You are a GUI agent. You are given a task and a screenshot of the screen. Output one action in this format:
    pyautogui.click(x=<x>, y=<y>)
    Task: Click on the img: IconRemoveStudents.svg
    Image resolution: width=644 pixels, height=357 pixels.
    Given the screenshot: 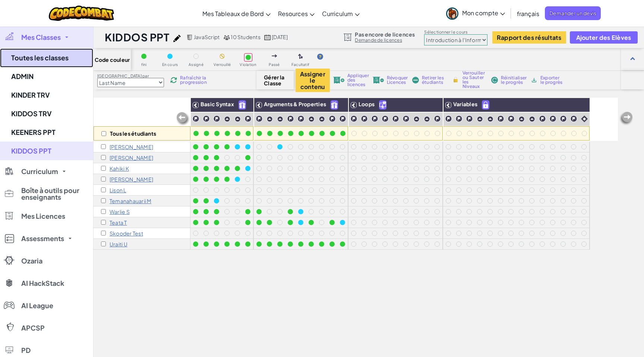 What is the action you would take?
    pyautogui.click(x=416, y=80)
    